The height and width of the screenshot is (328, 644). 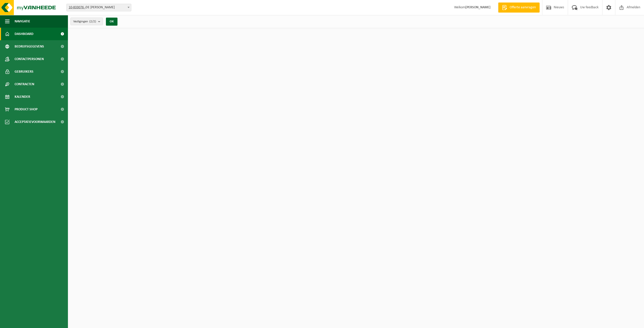 I want to click on span: Kalender, so click(x=22, y=96).